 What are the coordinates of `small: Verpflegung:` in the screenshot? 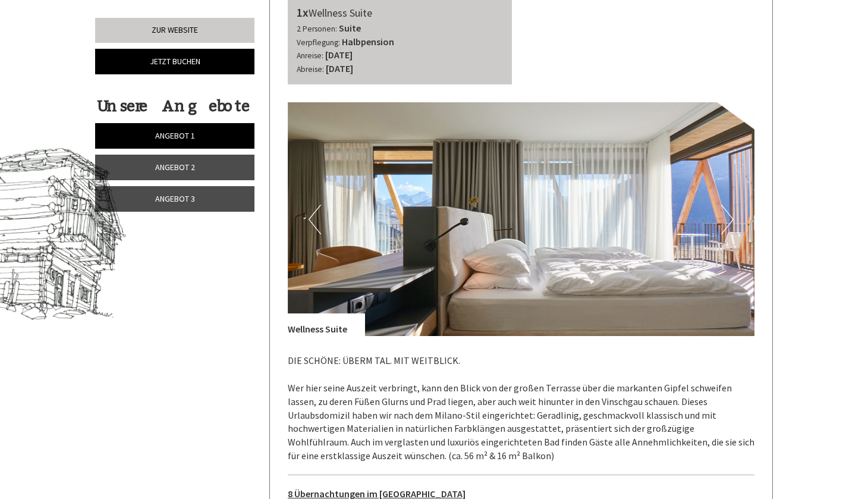 It's located at (318, 42).